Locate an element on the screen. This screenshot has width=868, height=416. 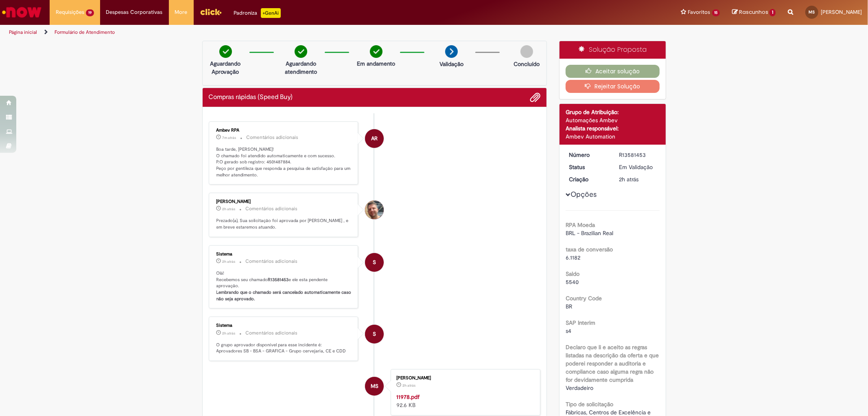
button: Aceitar solução is located at coordinates (613, 71).